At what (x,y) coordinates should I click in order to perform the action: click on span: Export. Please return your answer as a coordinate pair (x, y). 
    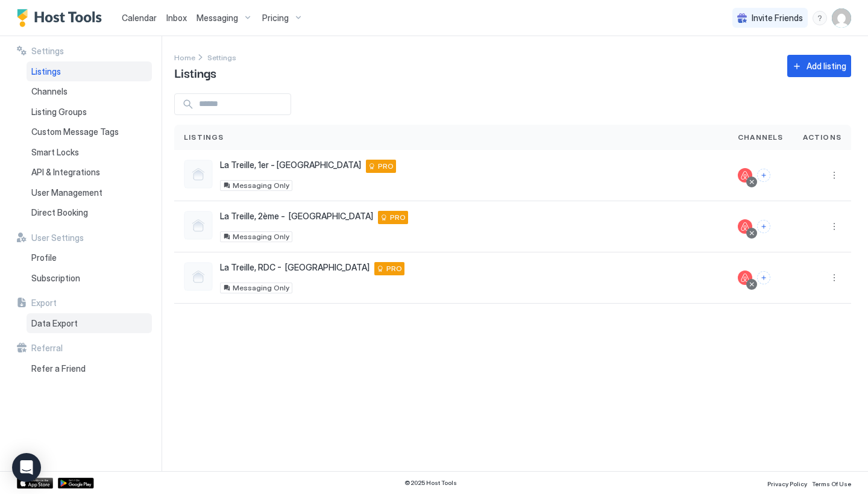
    Looking at the image, I should click on (44, 303).